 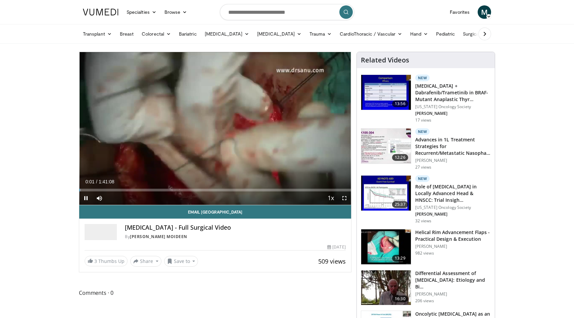 What do you see at coordinates (97, 34) in the screenshot?
I see `a: Transplant` at bounding box center [97, 34].